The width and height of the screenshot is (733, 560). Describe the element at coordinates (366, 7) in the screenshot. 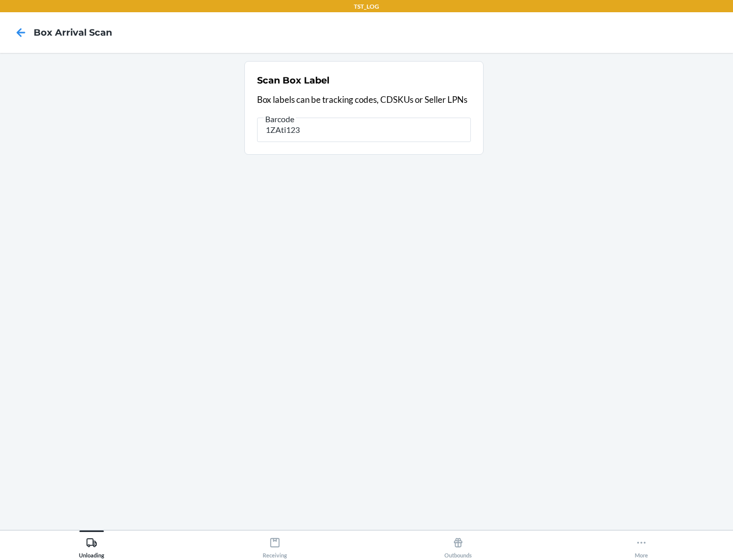

I see `p: TST_LOG` at that location.